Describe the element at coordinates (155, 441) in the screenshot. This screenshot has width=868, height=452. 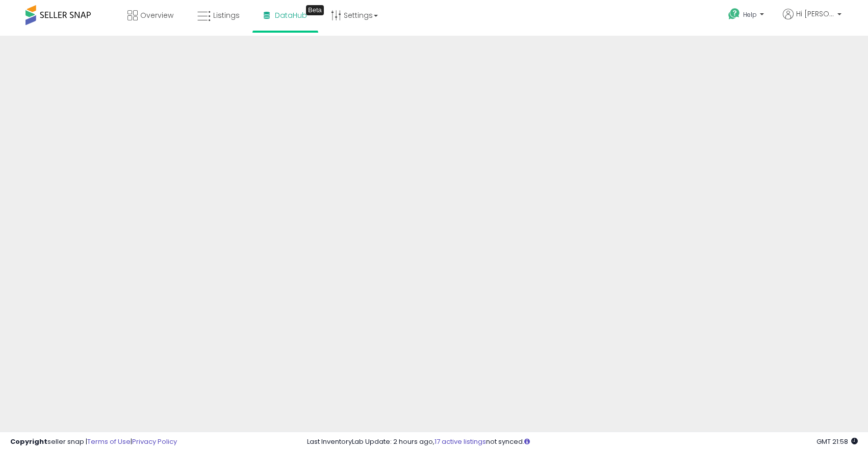
I see `a: Privacy Policy` at that location.